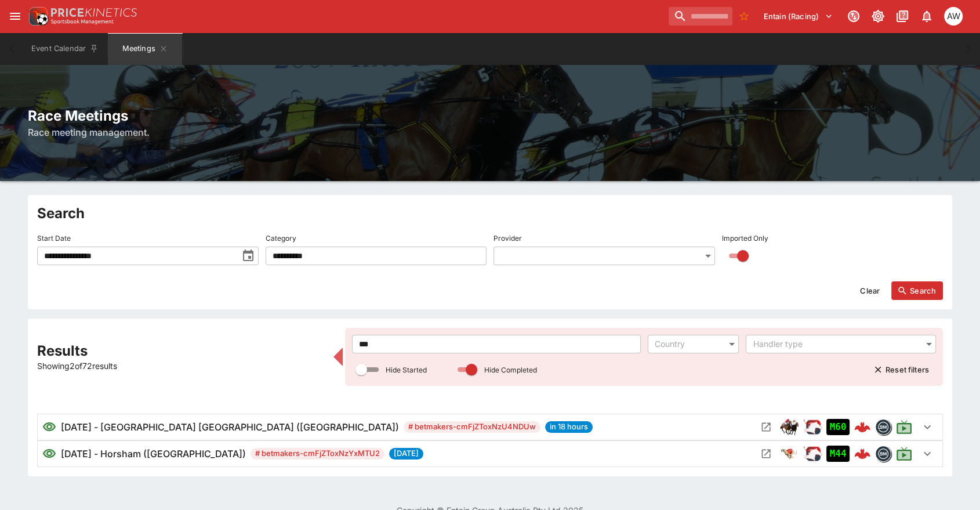 This screenshot has height=510, width=980. I want to click on span: in 18 hours, so click(569, 426).